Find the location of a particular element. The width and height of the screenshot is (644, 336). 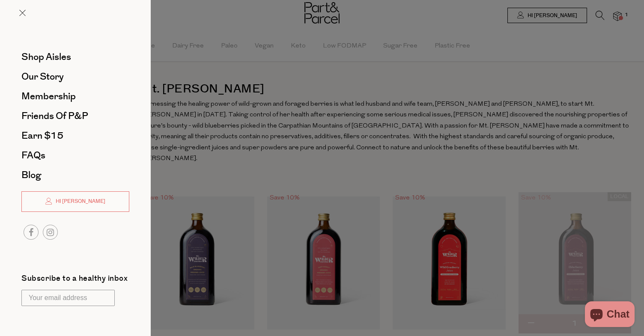

span: Membership is located at coordinates (49, 96).